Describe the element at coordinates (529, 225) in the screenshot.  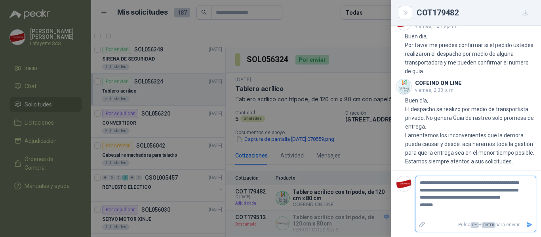
I see `button: Enviar` at that location.